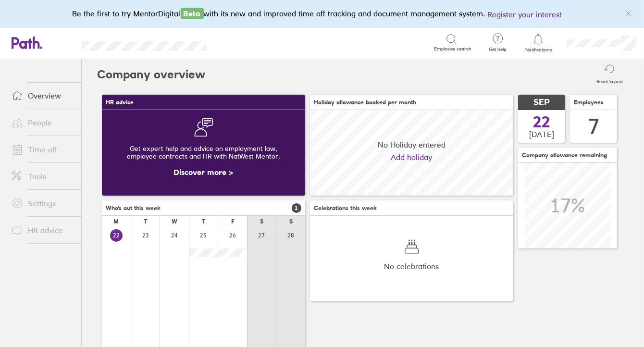 Image resolution: width=644 pixels, height=347 pixels. What do you see at coordinates (120, 102) in the screenshot?
I see `span: HR advice` at bounding box center [120, 102].